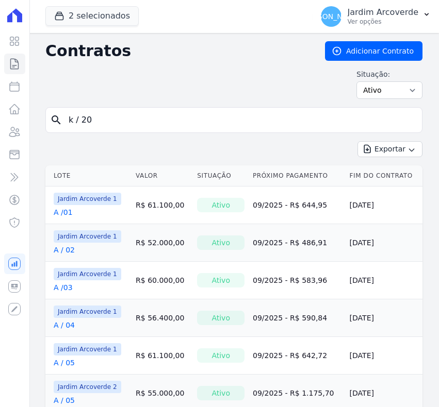  Describe the element at coordinates (177, 51) in the screenshot. I see `h2: Contratos` at that location.